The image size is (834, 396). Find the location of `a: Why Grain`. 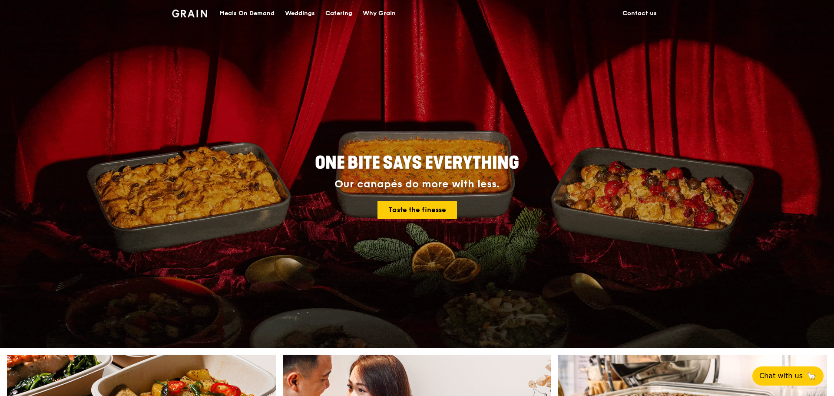

a: Why Grain is located at coordinates (379, 13).